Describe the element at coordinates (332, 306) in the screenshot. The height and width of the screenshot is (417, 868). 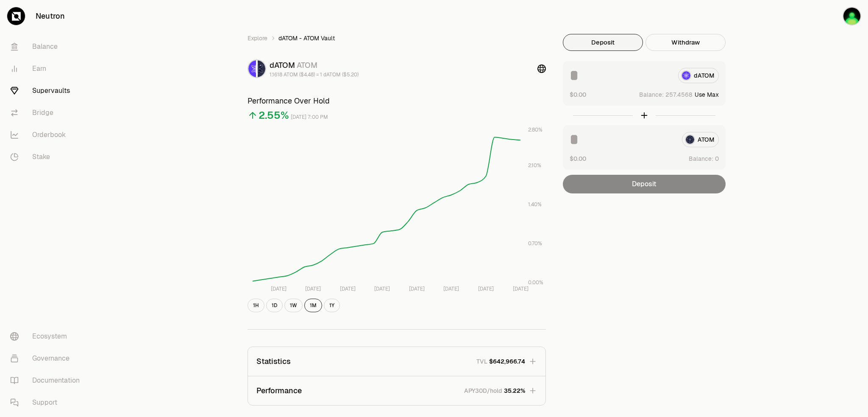
I see `button: 1Y` at that location.